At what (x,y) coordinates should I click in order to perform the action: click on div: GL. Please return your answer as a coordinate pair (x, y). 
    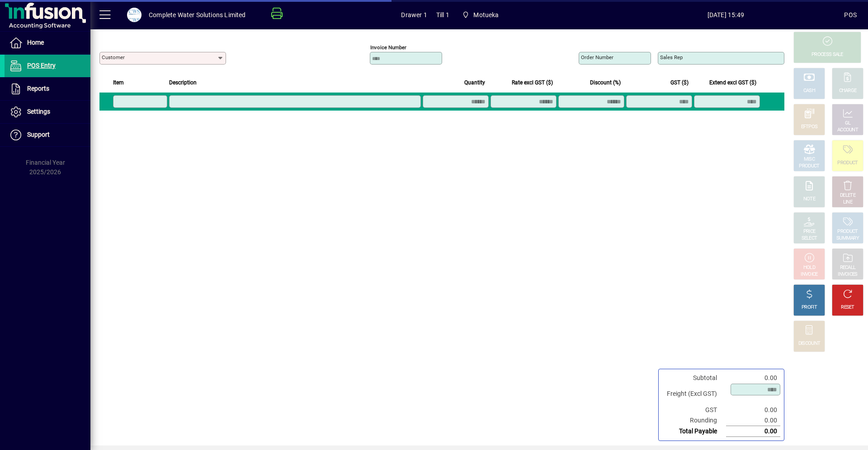
    Looking at the image, I should click on (847, 123).